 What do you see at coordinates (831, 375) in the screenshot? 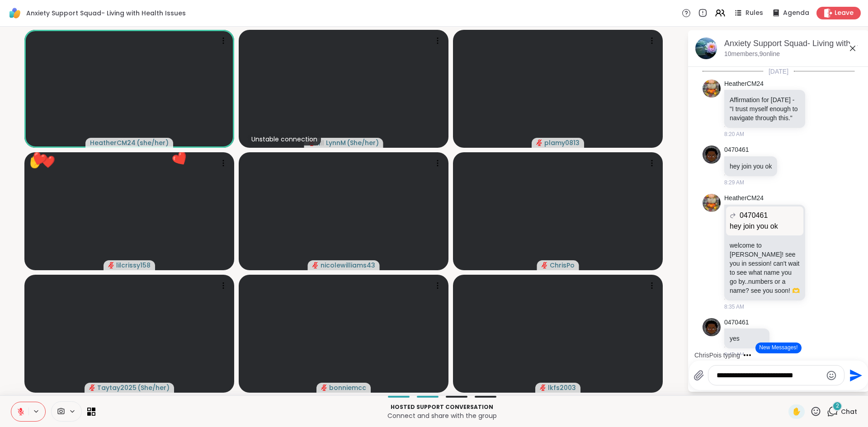
I see `button: Emoji picker` at bounding box center [831, 375].